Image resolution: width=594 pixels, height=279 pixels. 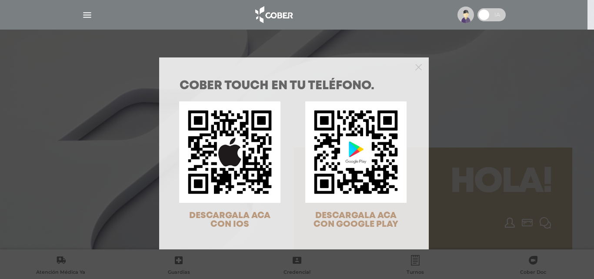 What do you see at coordinates (230, 220) in the screenshot?
I see `span: DESCARGALA ACA CON IOS` at bounding box center [230, 220].